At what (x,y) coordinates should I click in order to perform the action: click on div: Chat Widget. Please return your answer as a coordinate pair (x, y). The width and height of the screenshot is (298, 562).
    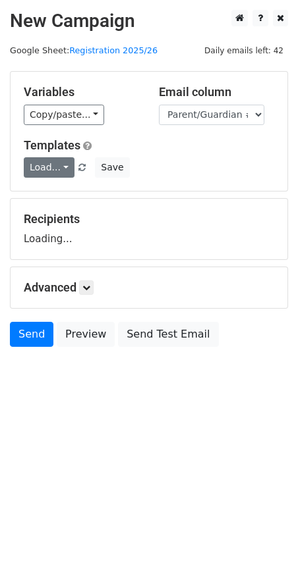
    Looking at the image, I should click on (265, 531).